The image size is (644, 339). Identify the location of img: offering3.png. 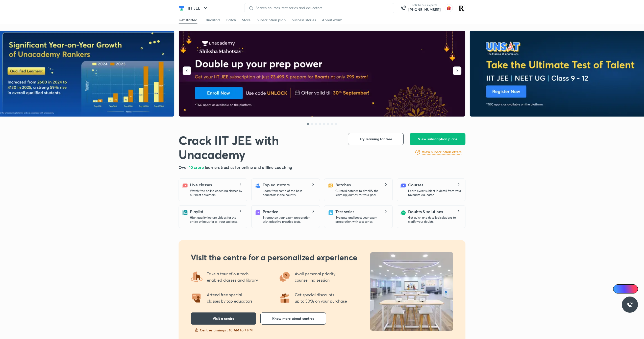
(285, 277).